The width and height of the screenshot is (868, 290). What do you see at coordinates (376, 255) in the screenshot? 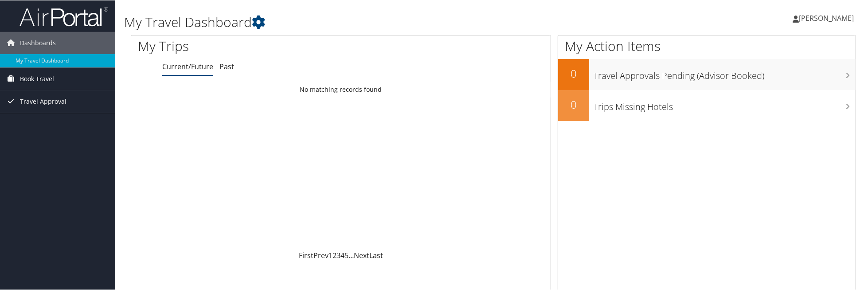
I see `a: Last` at bounding box center [376, 255].